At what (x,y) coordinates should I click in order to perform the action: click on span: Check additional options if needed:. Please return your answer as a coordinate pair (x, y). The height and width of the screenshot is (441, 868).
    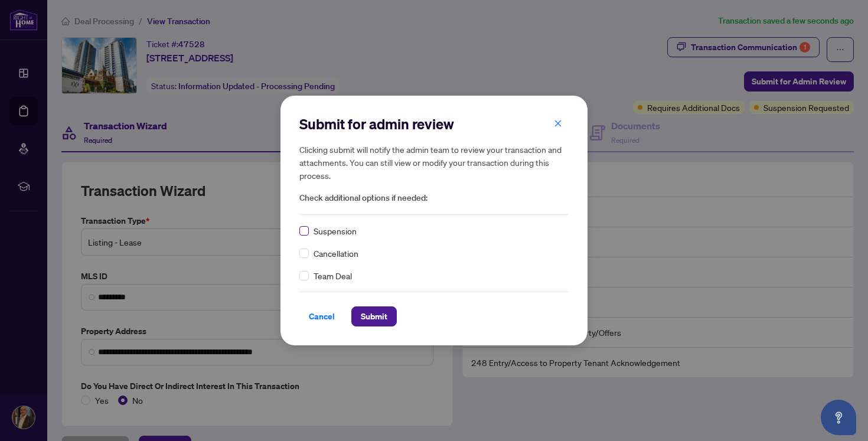
    Looking at the image, I should click on (434, 198).